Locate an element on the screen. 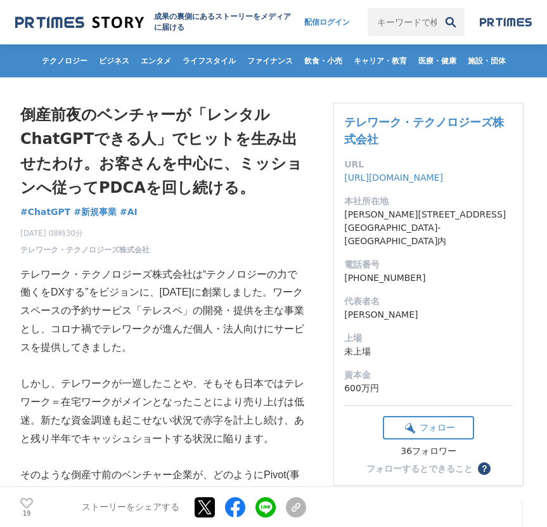 Image resolution: width=547 pixels, height=527 pixels. dt: 資本金 is located at coordinates (429, 375).